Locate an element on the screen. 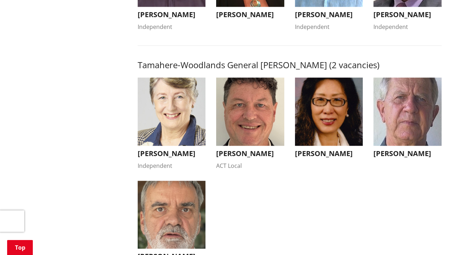  img: WO-W-TW__BEAVIS_C__FeNcs is located at coordinates (172, 111).